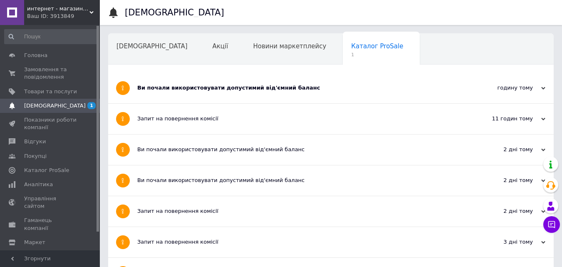  What do you see at coordinates (50, 224) in the screenshot?
I see `span: Гаманець компанії` at bounding box center [50, 224].